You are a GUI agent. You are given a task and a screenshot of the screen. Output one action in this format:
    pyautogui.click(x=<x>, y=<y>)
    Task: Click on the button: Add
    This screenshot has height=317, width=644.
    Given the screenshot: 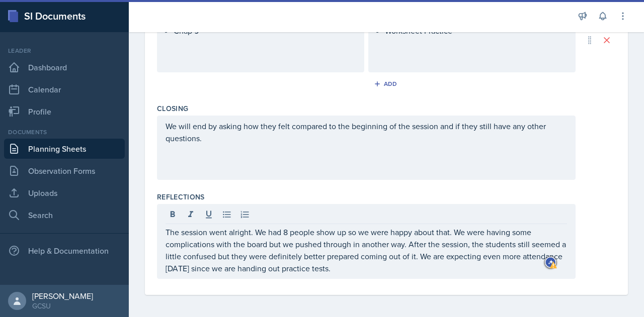 What is the action you would take?
    pyautogui.click(x=386, y=83)
    